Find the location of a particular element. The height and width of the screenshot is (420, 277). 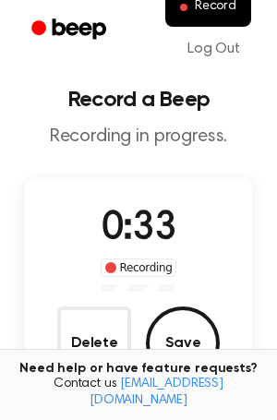

p: Recording in progress. is located at coordinates (138, 137).